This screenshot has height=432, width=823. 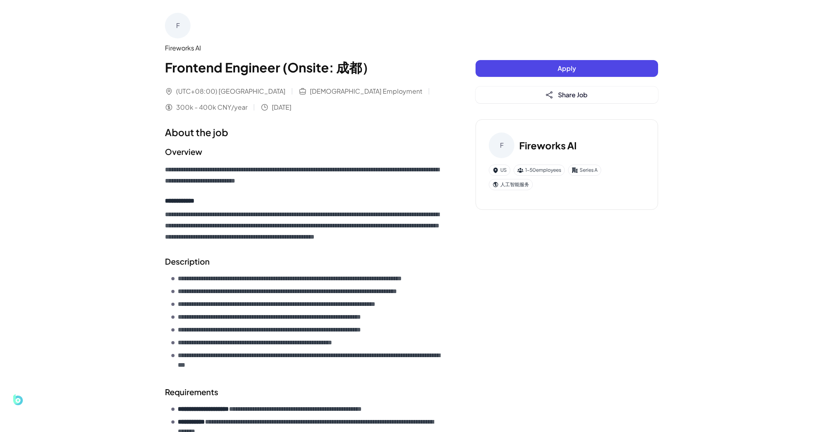 I want to click on div: 人工智能服务, so click(x=511, y=184).